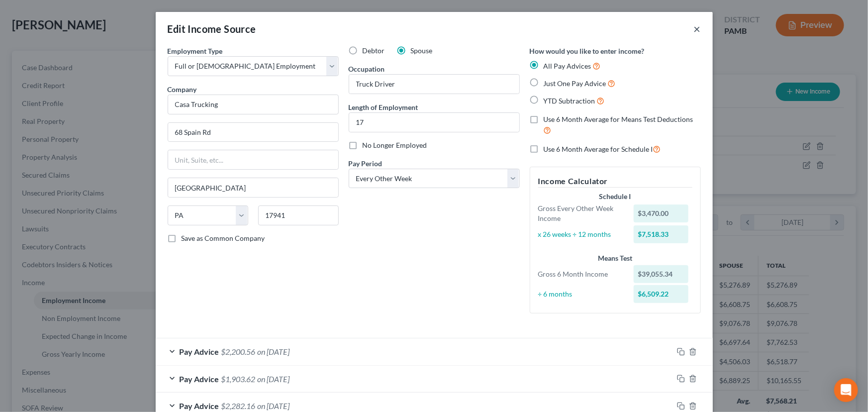 The width and height of the screenshot is (868, 412). I want to click on div: $7,518.33, so click(661, 234).